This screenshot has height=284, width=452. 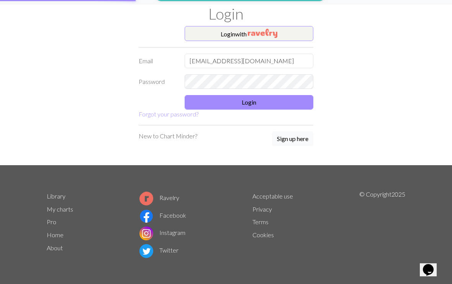 I want to click on p: New to Chart Minder?, so click(x=168, y=136).